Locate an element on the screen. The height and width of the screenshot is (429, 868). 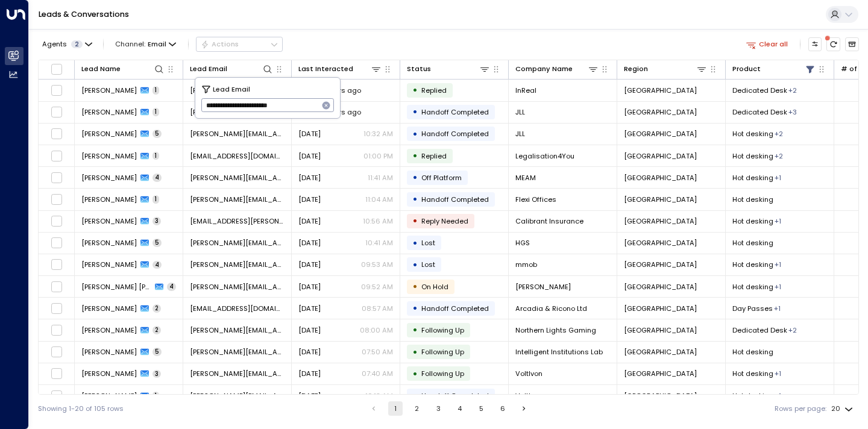
span: Legalisation4You is located at coordinates (545, 155).